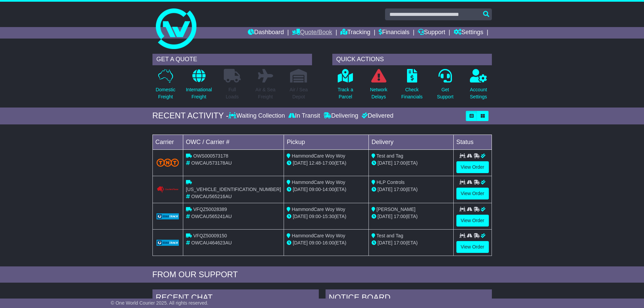 The height and width of the screenshot is (308, 644). I want to click on div: RECENT CHAT, so click(236, 298).